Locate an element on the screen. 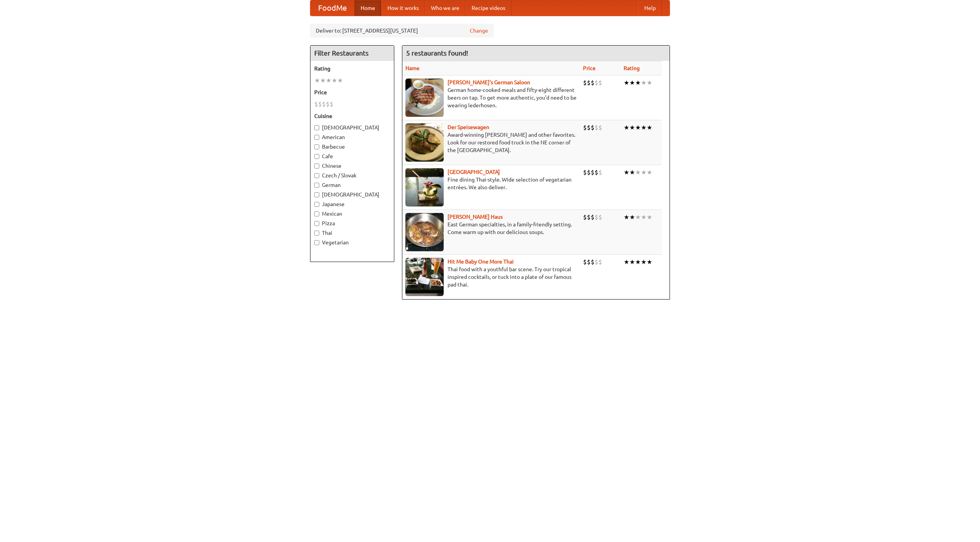 Image resolution: width=980 pixels, height=542 pixels. a: Home is located at coordinates (367, 8).